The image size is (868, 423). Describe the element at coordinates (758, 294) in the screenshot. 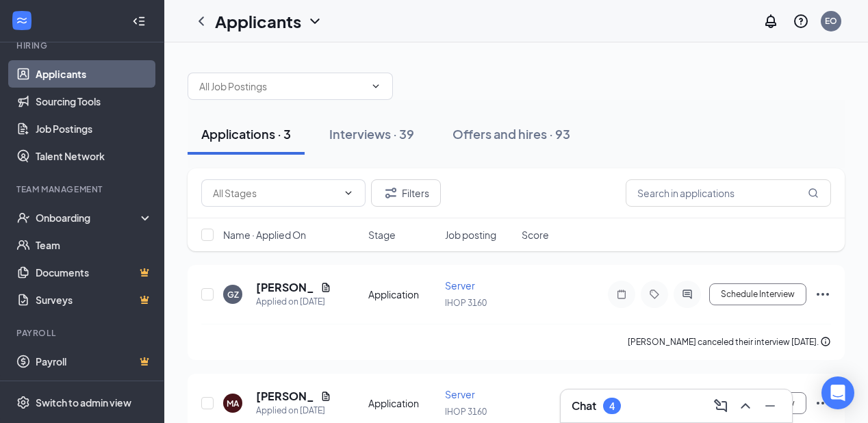

I see `button: Schedule Interview` at that location.